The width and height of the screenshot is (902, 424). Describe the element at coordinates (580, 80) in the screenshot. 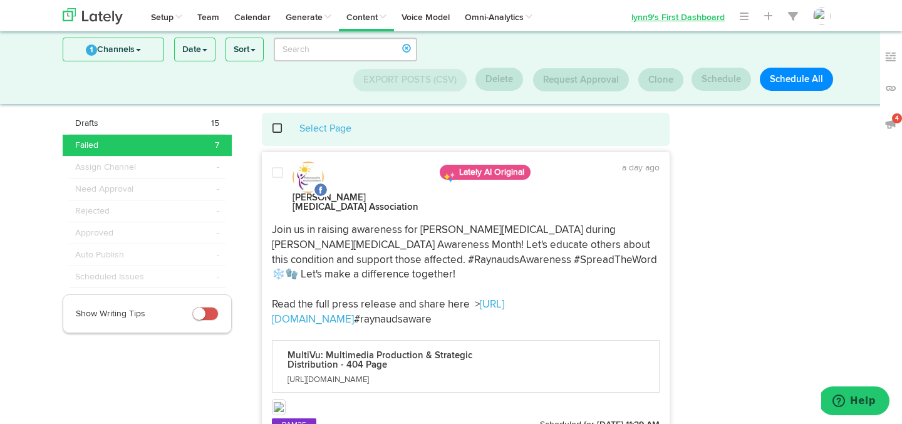

I see `span: Request Approval` at that location.